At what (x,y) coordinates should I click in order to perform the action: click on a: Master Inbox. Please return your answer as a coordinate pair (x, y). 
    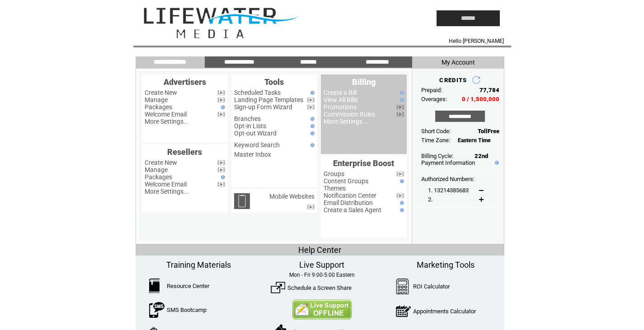
    Looking at the image, I should click on (253, 154).